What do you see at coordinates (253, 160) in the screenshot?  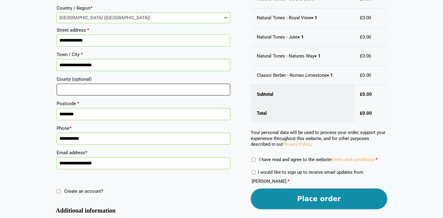 I see `input: I have read and agree to the websiteterms and conditions *` at bounding box center [253, 160].